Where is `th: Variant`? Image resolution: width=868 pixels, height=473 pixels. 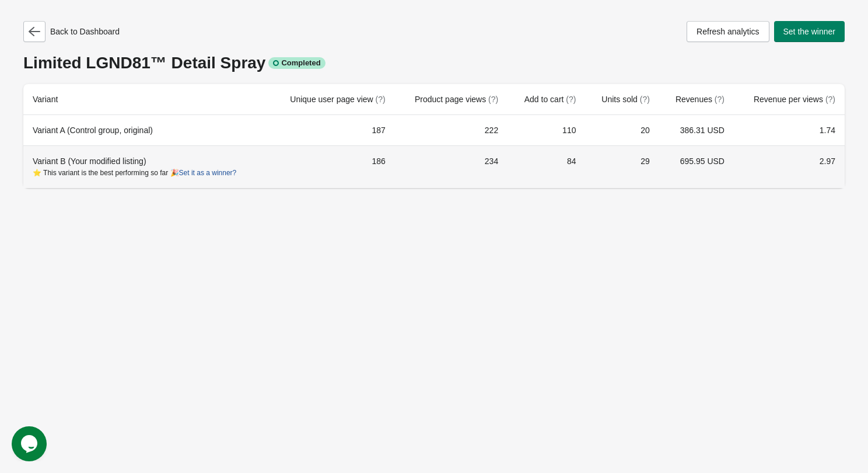
th: Variant is located at coordinates (146, 99).